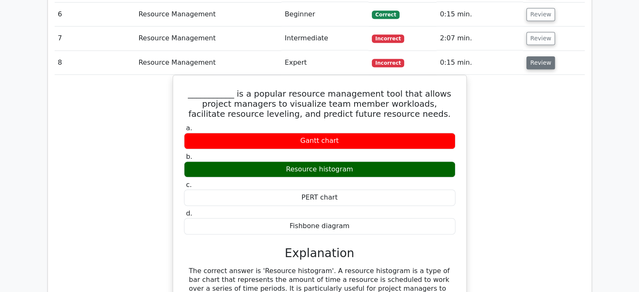 The image size is (639, 292). I want to click on span: c., so click(189, 184).